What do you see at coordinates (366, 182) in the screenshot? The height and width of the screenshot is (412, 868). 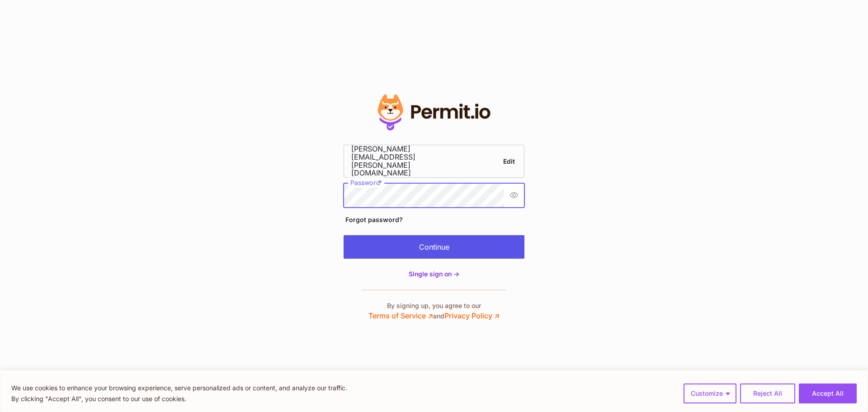 I see `label: Password` at bounding box center [366, 182].